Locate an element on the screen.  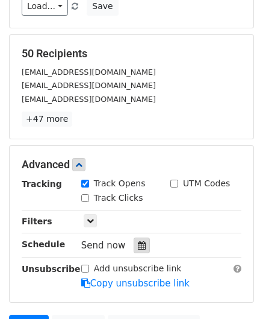
strong: Filters is located at coordinates (37, 221).